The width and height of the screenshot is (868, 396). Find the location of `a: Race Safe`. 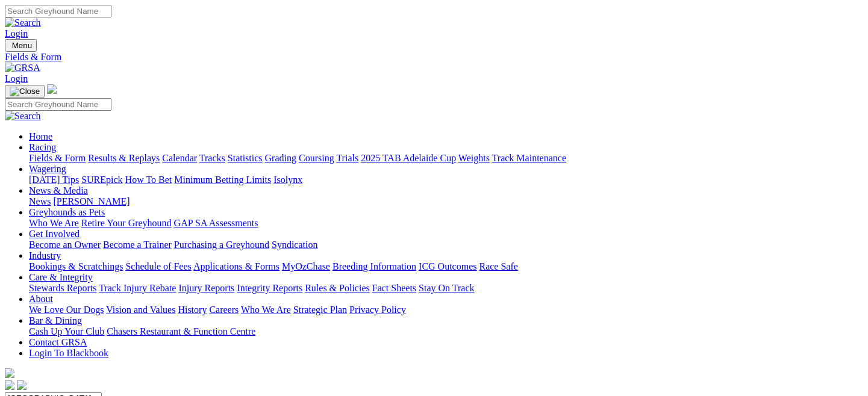

a: Race Safe is located at coordinates (498, 266).